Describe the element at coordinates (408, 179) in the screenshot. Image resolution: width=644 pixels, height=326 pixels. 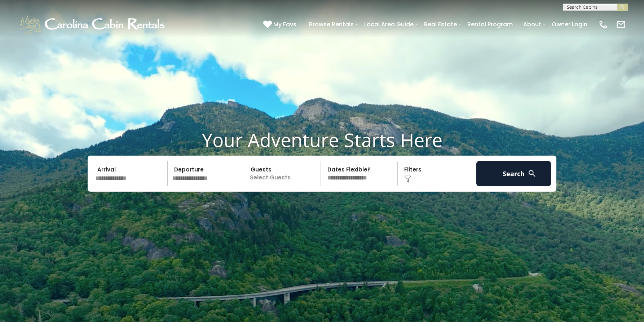
I see `img: filter--v1.png` at that location.